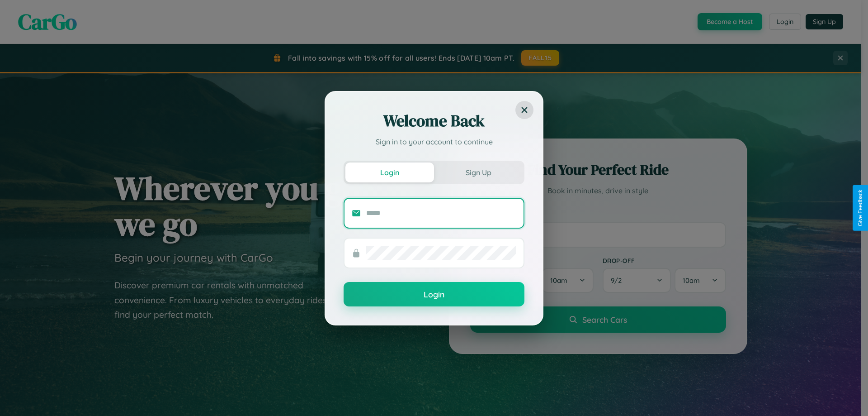 This screenshot has width=868, height=416. What do you see at coordinates (434, 141) in the screenshot?
I see `p: Sign in to your account to continue` at bounding box center [434, 141].